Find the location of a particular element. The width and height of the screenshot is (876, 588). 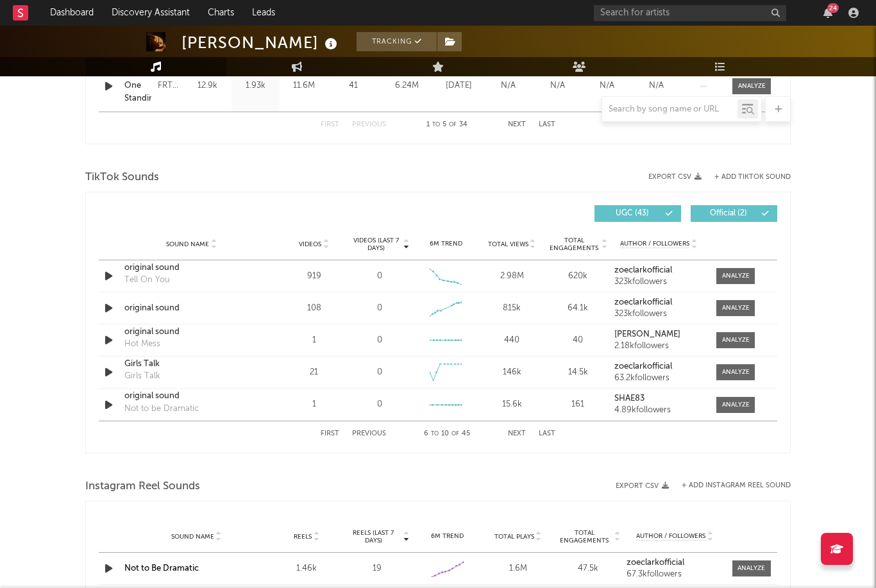

div: 41 is located at coordinates (353, 86).